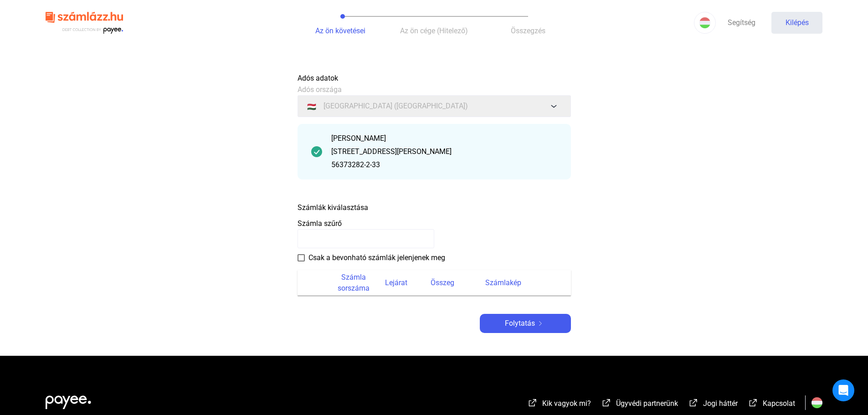  Describe the element at coordinates (705, 23) in the screenshot. I see `button: HU` at that location.